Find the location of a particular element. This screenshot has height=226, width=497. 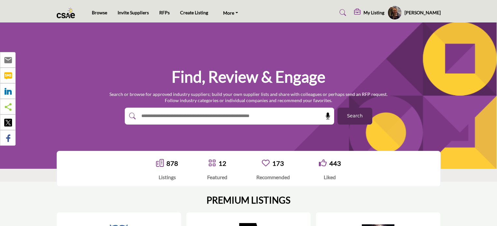

a: Go to Recommended is located at coordinates (266, 164).